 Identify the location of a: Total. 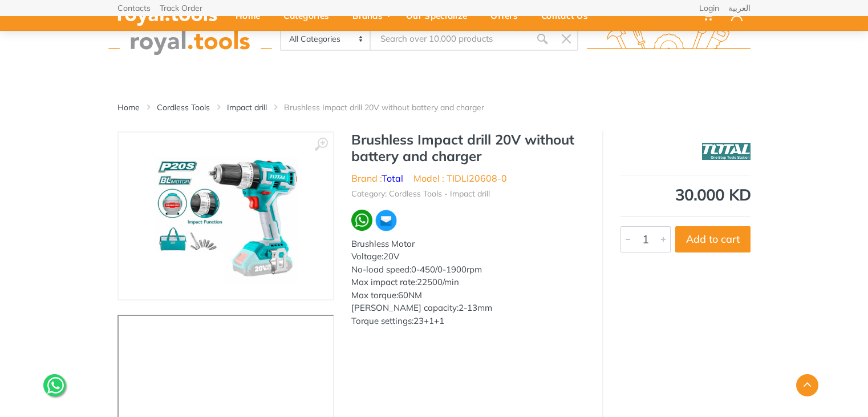
(392, 178).